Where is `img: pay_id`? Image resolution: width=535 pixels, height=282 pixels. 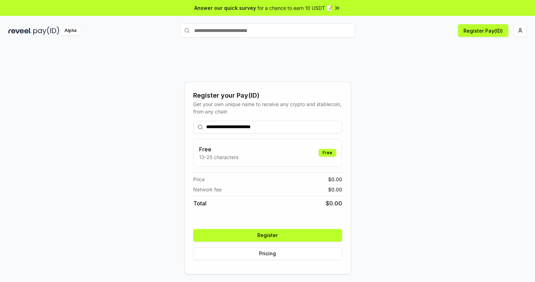 img: pay_id is located at coordinates (46, 31).